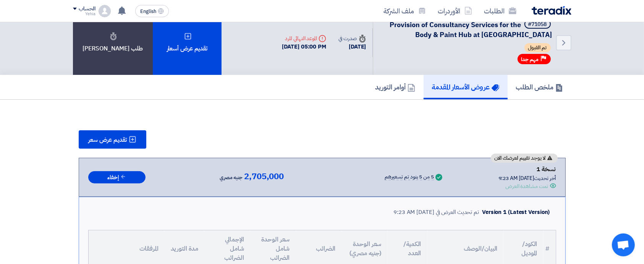 The image size is (644, 264). Describe the element at coordinates (465, 87) in the screenshot. I see `h5: عروض الأسعار المقدمة` at that location.